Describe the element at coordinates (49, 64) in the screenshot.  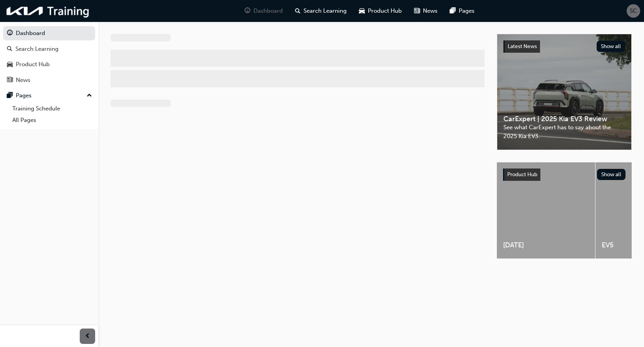
I see `a: Product Hub` at that location.